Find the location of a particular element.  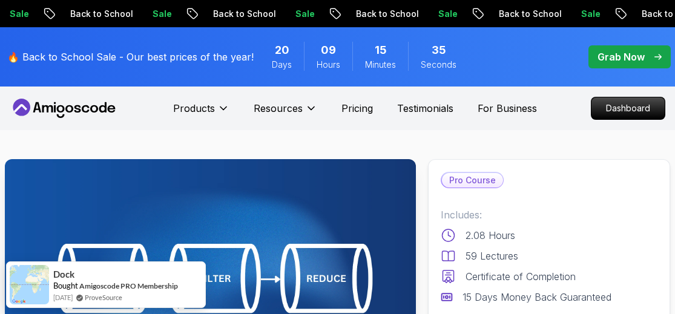

a: Testimonials is located at coordinates (425, 108).